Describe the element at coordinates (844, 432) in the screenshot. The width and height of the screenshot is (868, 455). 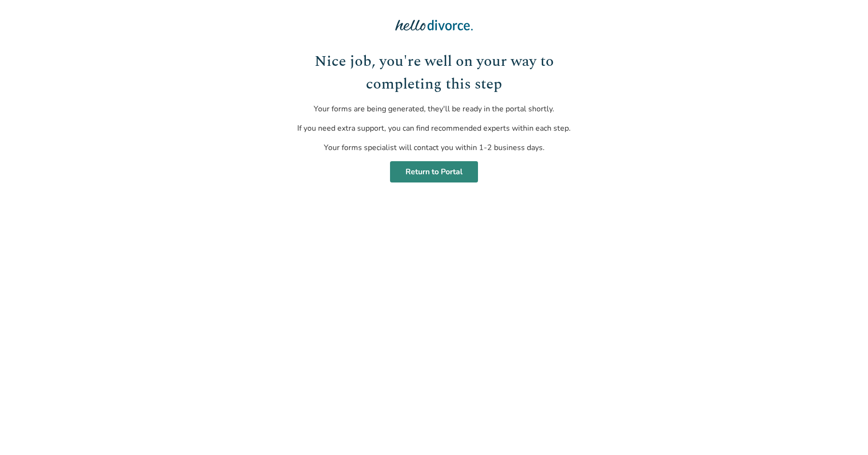
I see `div: Chat Widget` at that location.